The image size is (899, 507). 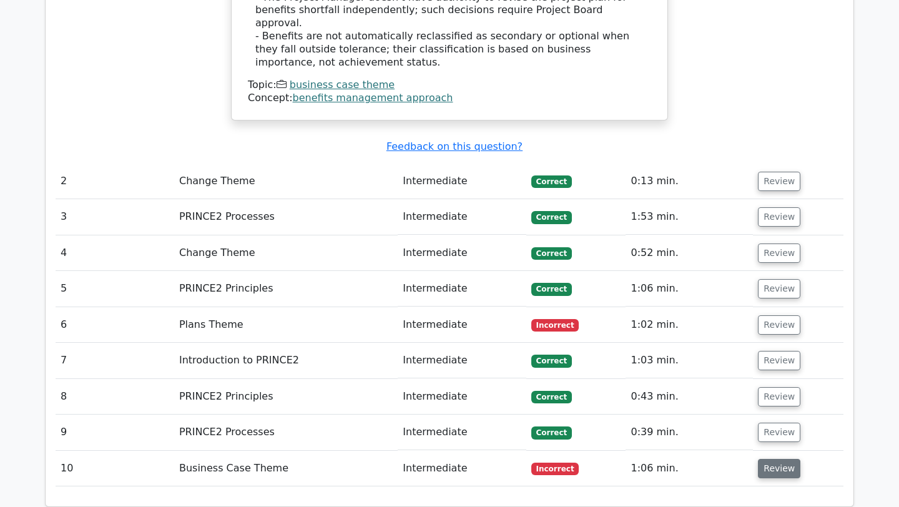 I want to click on u: Feedback on this question?, so click(x=455, y=146).